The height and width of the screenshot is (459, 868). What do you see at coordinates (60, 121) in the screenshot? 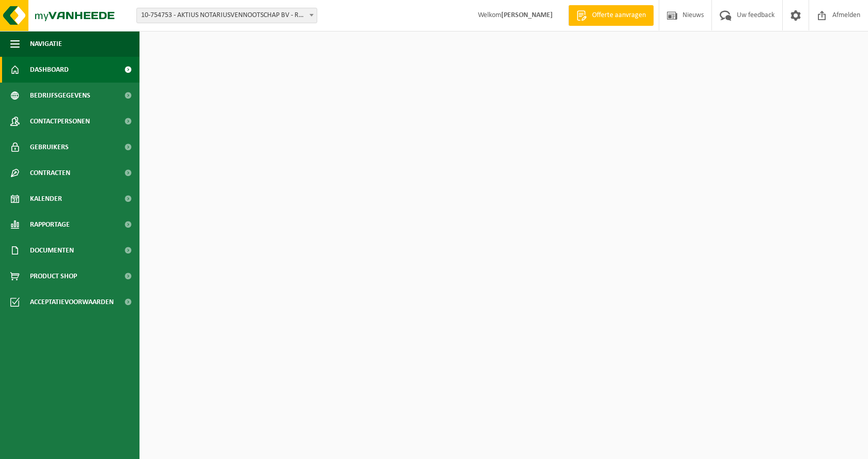
I see `span: Contactpersonen` at bounding box center [60, 121].